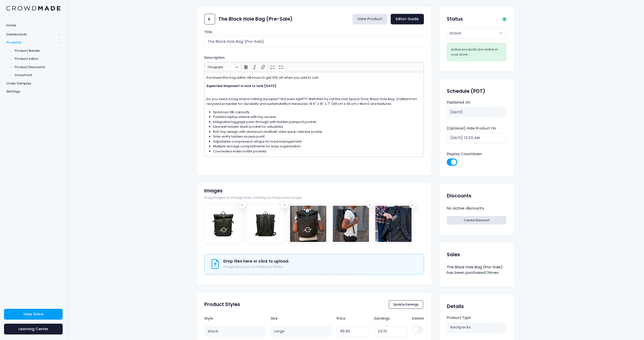 This screenshot has height=340, width=644. What do you see at coordinates (407, 19) in the screenshot?
I see `a: Editor Guide` at bounding box center [407, 19].